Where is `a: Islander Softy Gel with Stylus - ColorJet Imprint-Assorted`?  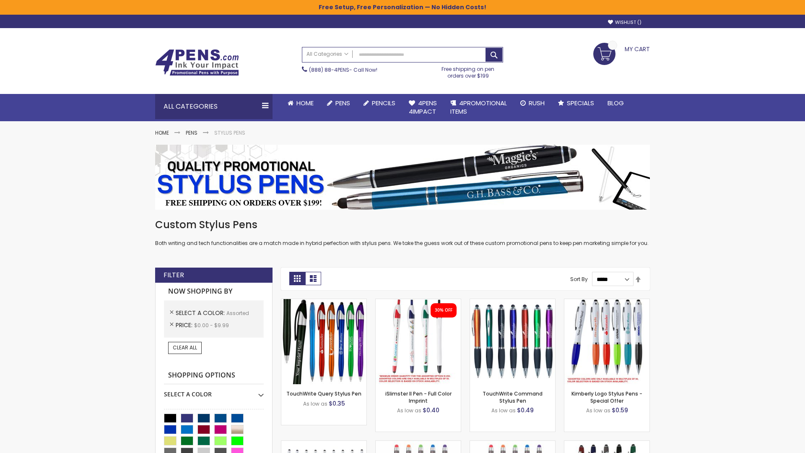 a: Islander Softy Gel with Stylus - ColorJet Imprint-Assorted is located at coordinates (512, 444).